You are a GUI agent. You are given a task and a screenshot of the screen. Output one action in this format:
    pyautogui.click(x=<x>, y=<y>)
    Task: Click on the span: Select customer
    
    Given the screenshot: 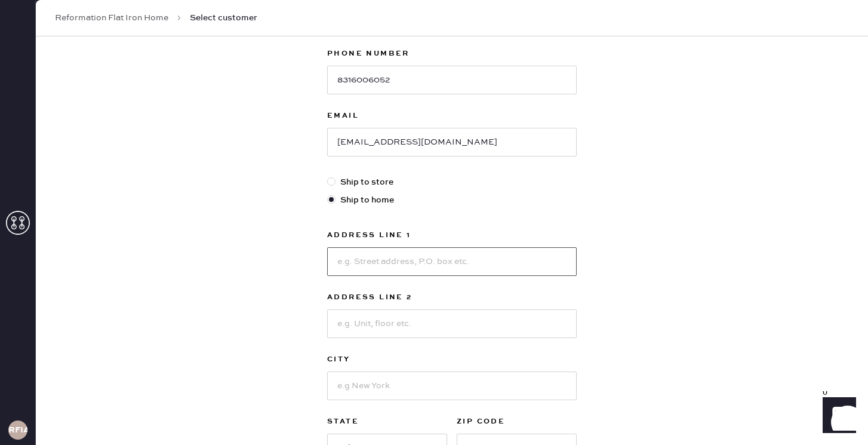 What is the action you would take?
    pyautogui.click(x=223, y=18)
    